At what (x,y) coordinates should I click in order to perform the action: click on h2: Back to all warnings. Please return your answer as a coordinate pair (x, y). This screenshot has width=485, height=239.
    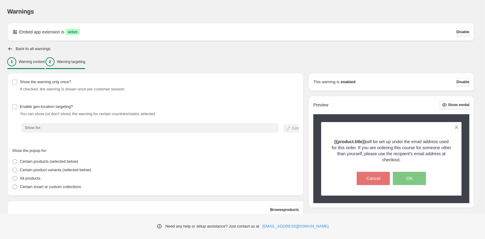
    Looking at the image, I should click on (33, 49).